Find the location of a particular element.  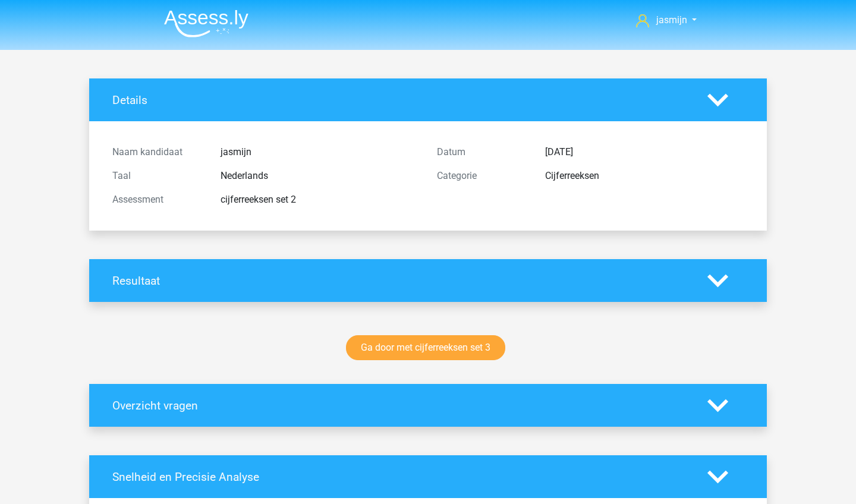

span: jasmijn is located at coordinates (672, 20).